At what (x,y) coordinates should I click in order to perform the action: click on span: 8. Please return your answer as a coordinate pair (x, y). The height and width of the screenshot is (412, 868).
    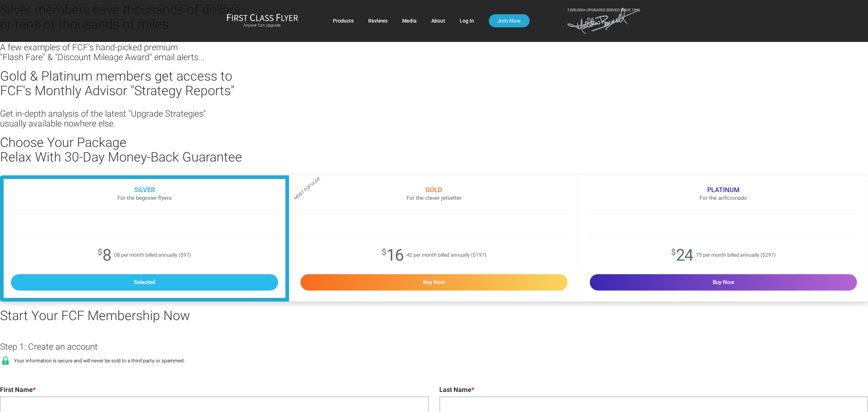
    Looking at the image, I should click on (107, 255).